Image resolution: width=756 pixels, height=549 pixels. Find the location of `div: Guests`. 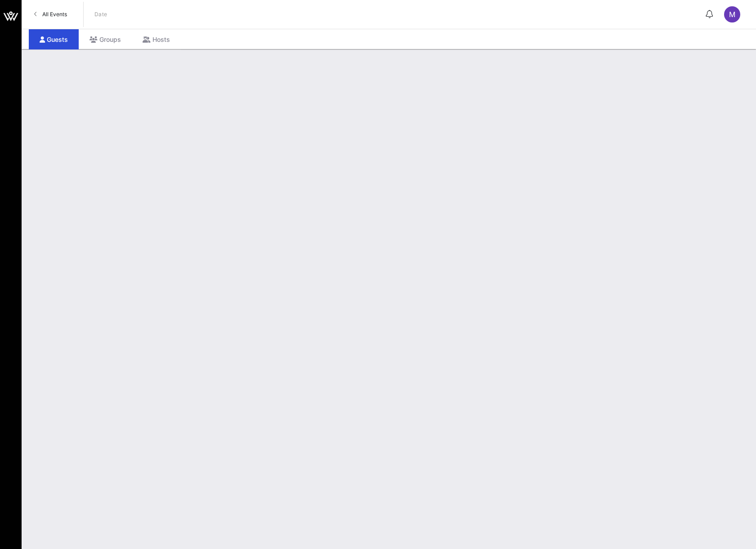

div: Guests is located at coordinates (53, 39).